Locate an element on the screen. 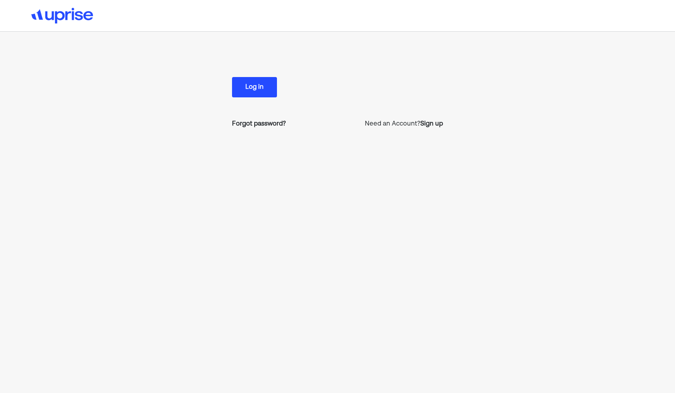  p: Need an Account? is located at coordinates (404, 124).